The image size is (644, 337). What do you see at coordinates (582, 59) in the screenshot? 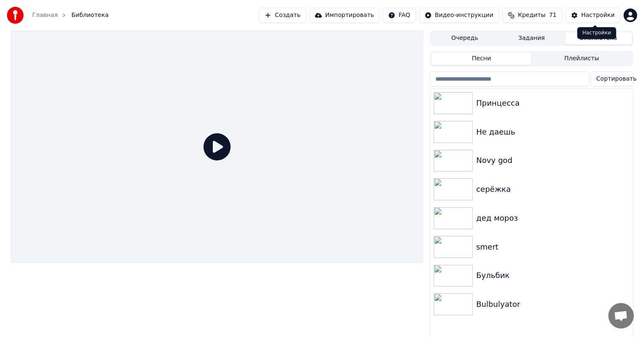
I see `button: Плейлисты` at bounding box center [582, 59].